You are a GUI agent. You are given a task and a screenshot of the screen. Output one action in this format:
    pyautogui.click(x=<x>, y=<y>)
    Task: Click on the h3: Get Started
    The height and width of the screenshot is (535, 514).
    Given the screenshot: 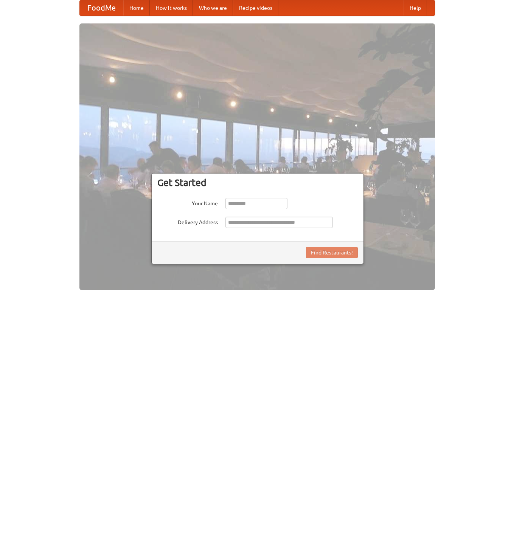 What is the action you would take?
    pyautogui.click(x=257, y=183)
    